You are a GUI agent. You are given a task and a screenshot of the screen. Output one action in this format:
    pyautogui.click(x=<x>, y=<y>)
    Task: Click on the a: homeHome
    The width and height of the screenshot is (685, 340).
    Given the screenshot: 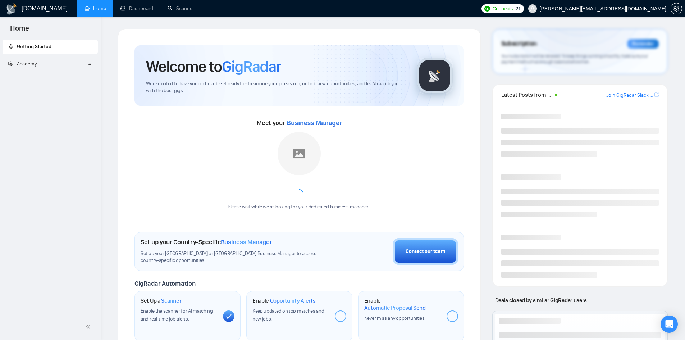 What is the action you would take?
    pyautogui.click(x=95, y=8)
    